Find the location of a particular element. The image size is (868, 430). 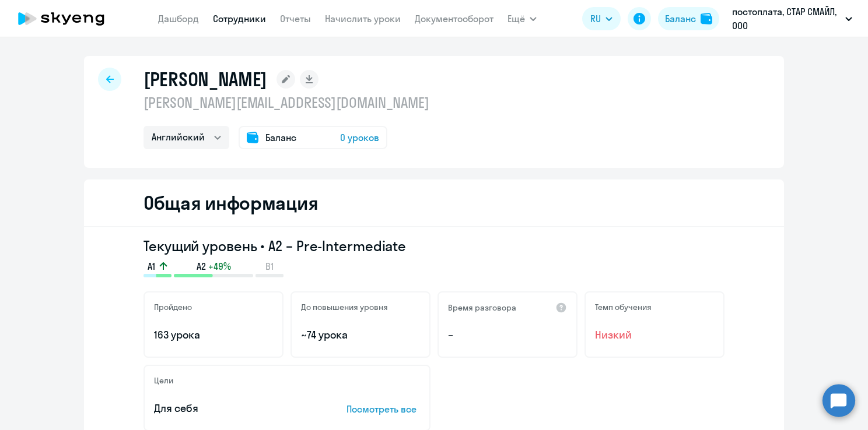

span: A2 is located at coordinates (201, 267).